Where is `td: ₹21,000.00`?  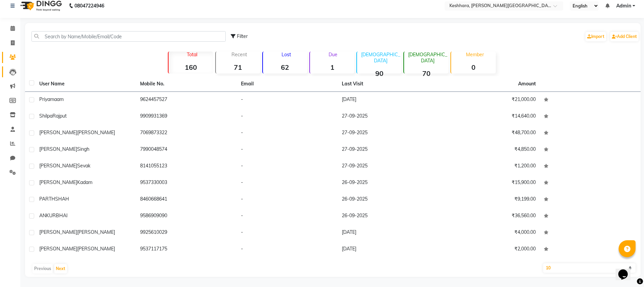 td: ₹21,000.00 is located at coordinates (490, 100).